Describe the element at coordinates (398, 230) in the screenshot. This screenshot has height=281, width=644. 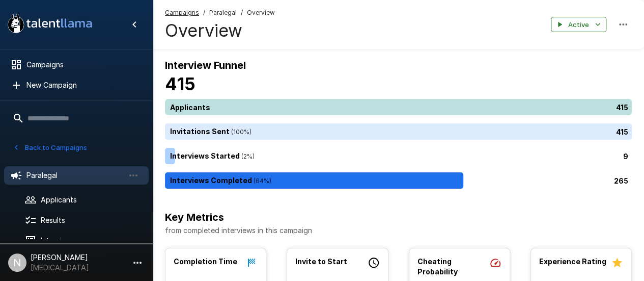
I see `p: from completed interviews in this campaign` at that location.